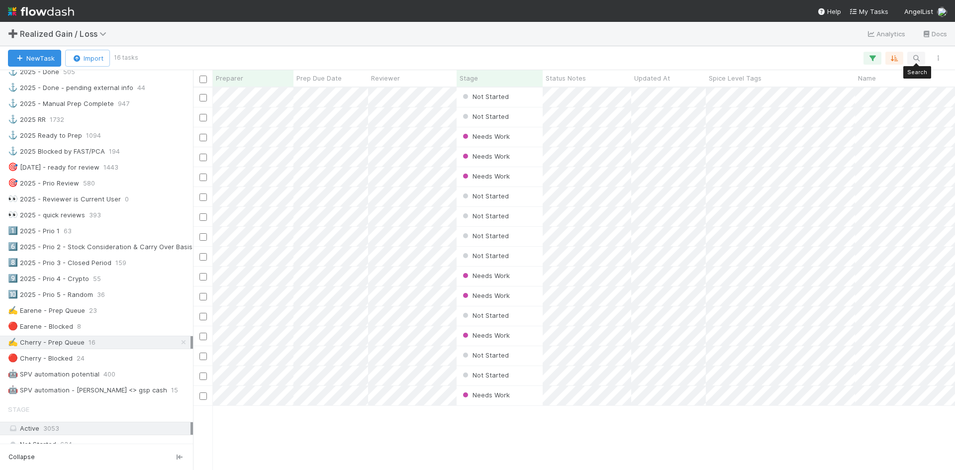 Image resolution: width=955 pixels, height=470 pixels. I want to click on span: 55, so click(97, 278).